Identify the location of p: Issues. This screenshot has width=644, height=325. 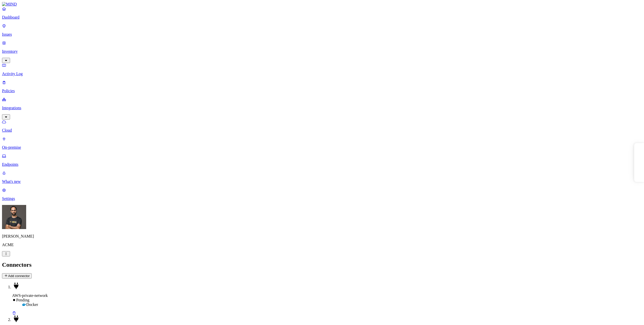
(322, 34).